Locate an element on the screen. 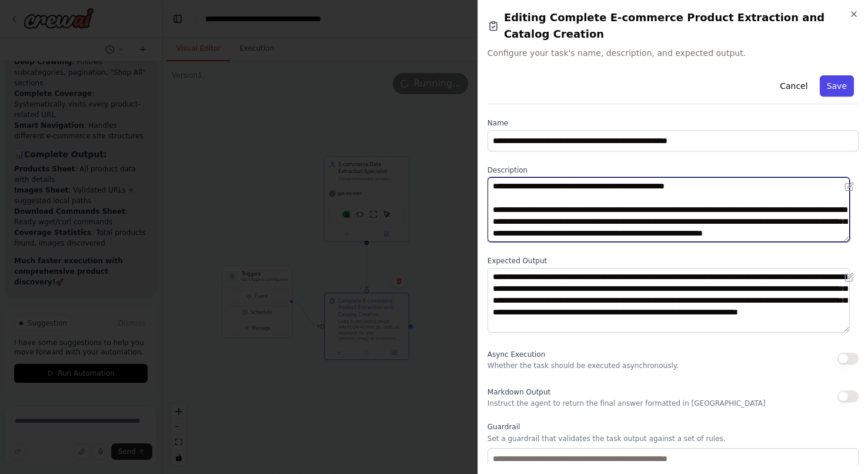  label: Expected Output is located at coordinates (673, 261).